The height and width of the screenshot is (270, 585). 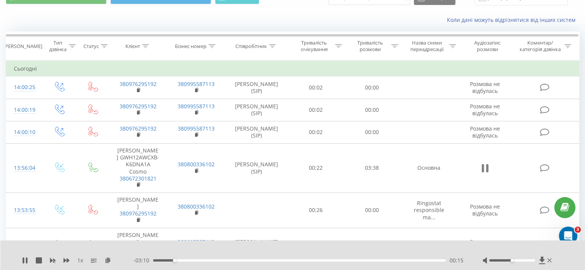 What do you see at coordinates (314, 46) in the screenshot?
I see `div: Тривалість очікування` at bounding box center [314, 46].